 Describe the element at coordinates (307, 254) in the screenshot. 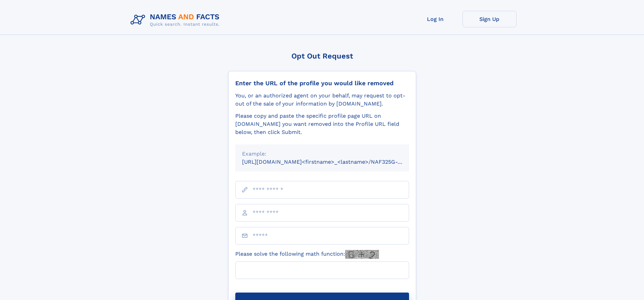

I see `label: Please solve the following math function:` at that location.